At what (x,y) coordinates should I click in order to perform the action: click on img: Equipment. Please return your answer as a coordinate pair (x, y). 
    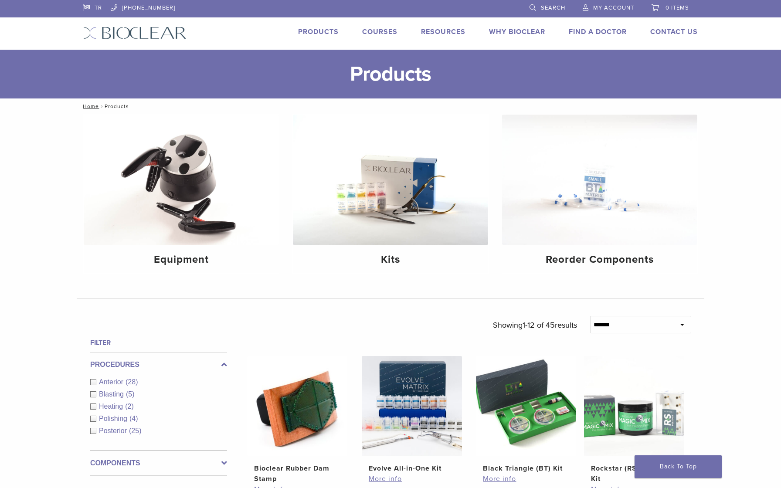
    Looking at the image, I should click on (181, 180).